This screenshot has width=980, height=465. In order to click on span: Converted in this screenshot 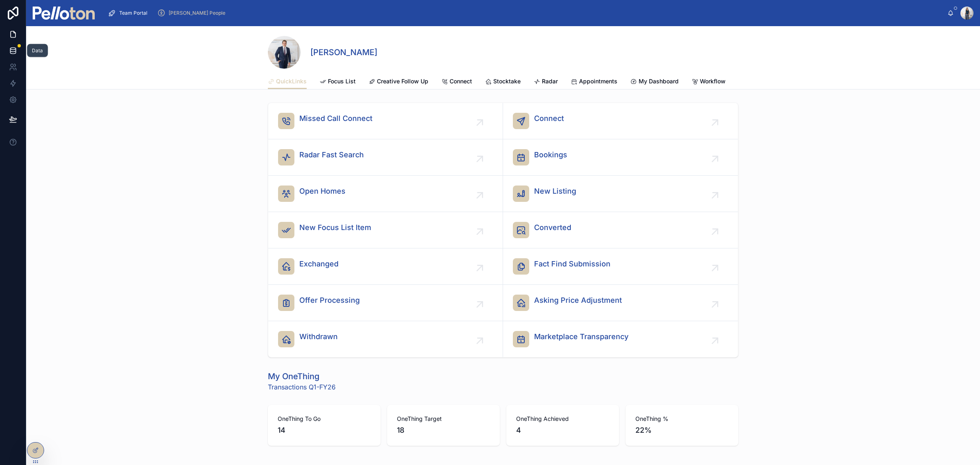, I will do `click(553, 228)`.